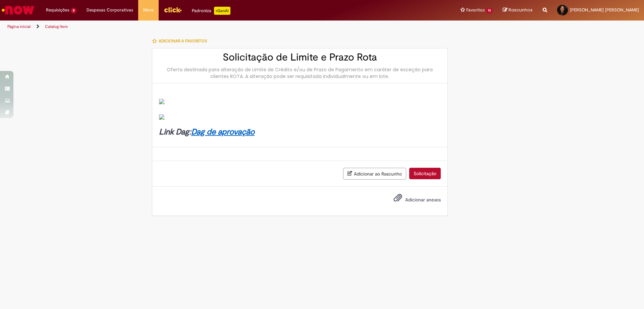  I want to click on a: Catalog Item, so click(57, 27).